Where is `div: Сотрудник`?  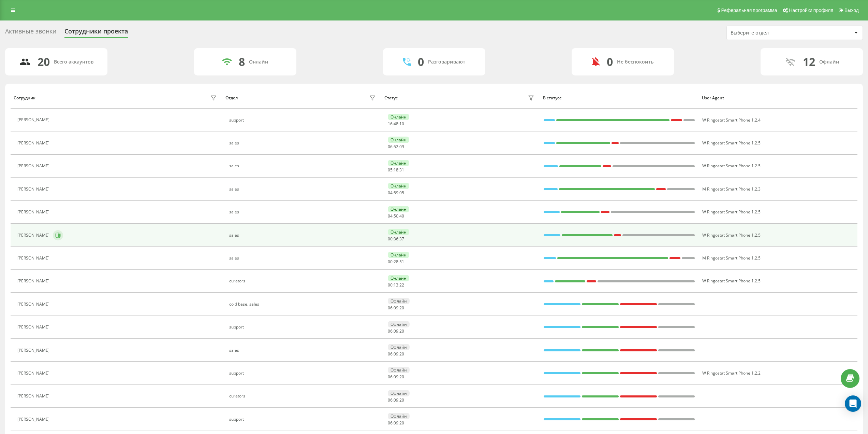
div: Сотрудник is located at coordinates (24, 98).